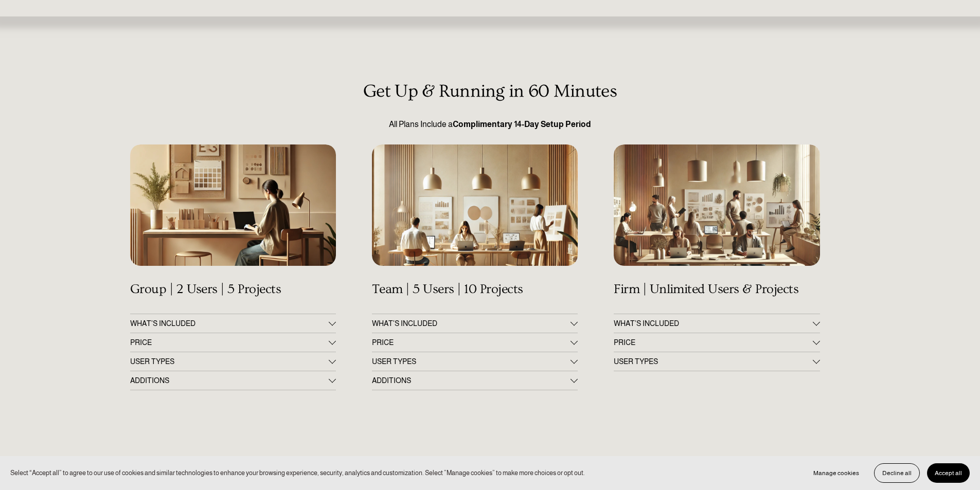  Describe the element at coordinates (717, 323) in the screenshot. I see `button: WHAT’S INCLUDED` at that location.